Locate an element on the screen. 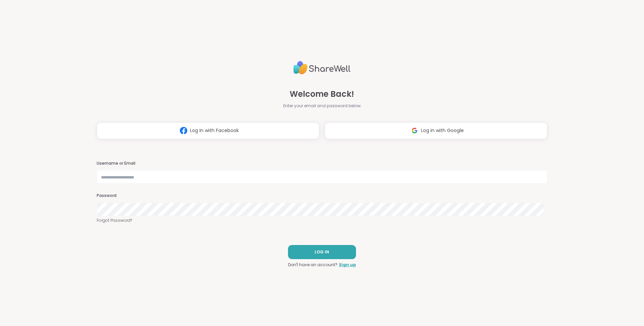 The width and height of the screenshot is (644, 326). span: Don't have an account? is located at coordinates (312, 265).